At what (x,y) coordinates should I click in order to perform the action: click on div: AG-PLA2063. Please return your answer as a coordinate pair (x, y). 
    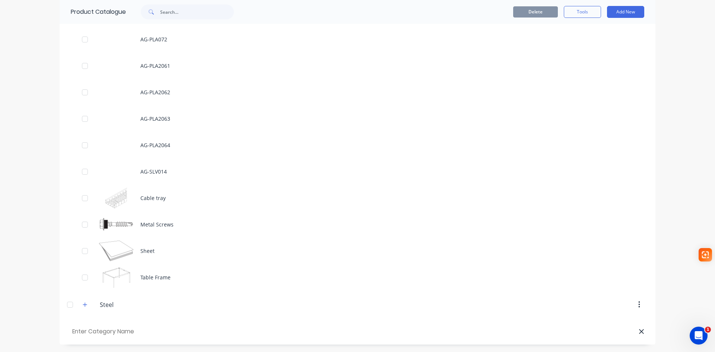
    Looking at the image, I should click on (357, 118).